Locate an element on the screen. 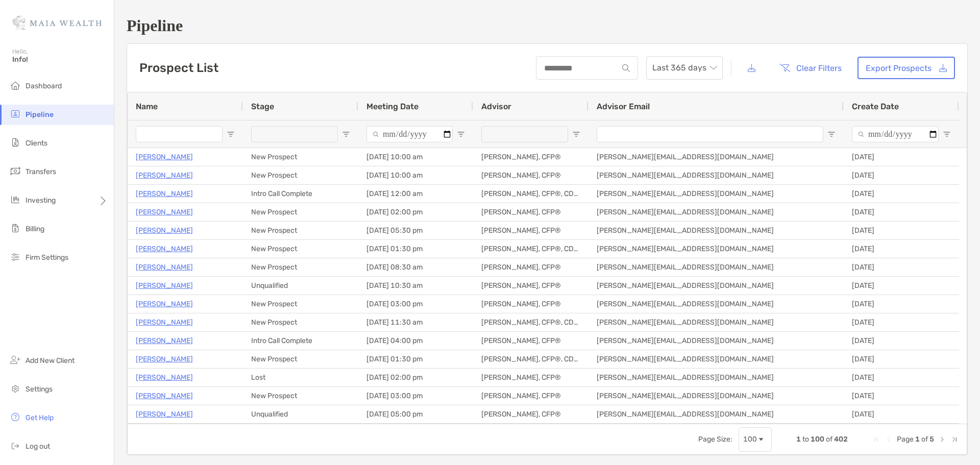 This screenshot has width=980, height=465. span: Dashboard is located at coordinates (44, 86).